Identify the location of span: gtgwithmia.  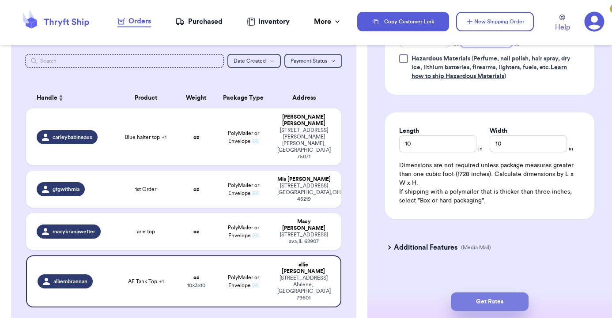
(66, 190).